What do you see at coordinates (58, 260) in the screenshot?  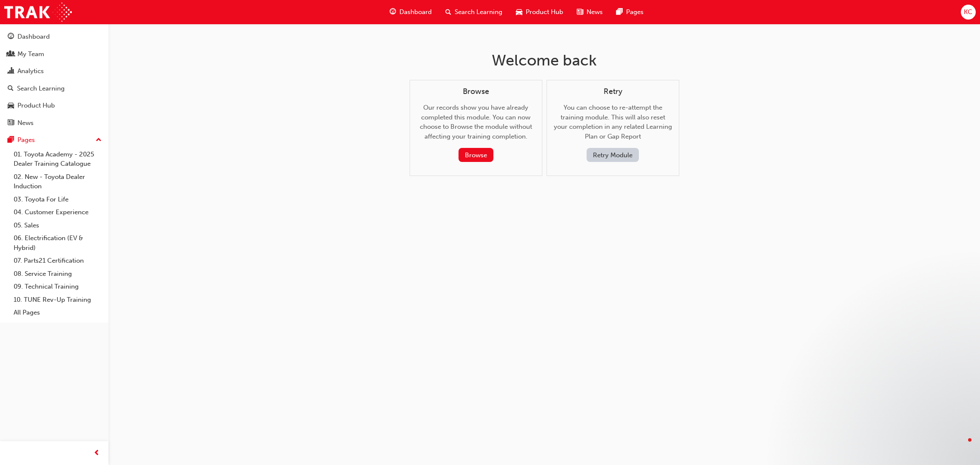 I see `a: 07. Parts21 Certification` at bounding box center [58, 260].